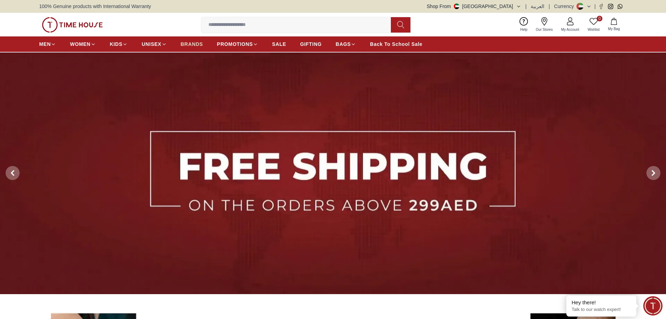 This screenshot has height=319, width=666. I want to click on span: BAGS, so click(343, 44).